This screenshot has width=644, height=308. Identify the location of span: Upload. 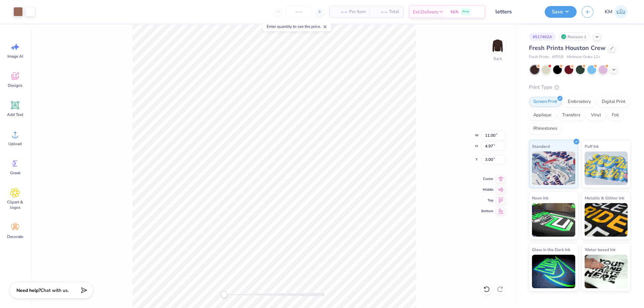
(15, 144).